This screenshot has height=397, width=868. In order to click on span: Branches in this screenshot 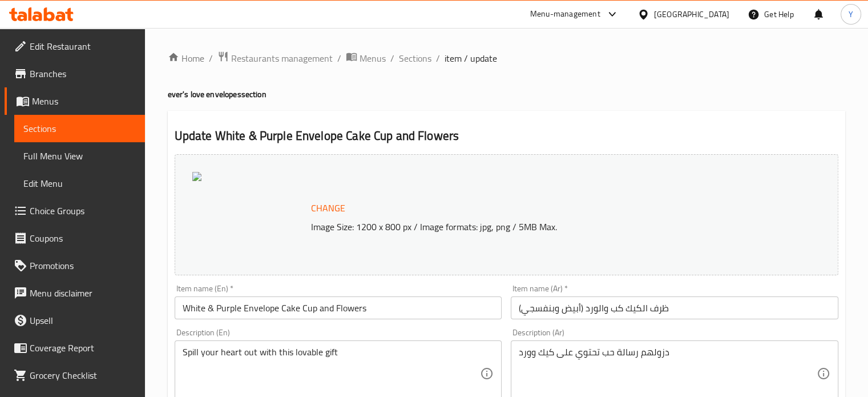, I will do `click(83, 73)`.